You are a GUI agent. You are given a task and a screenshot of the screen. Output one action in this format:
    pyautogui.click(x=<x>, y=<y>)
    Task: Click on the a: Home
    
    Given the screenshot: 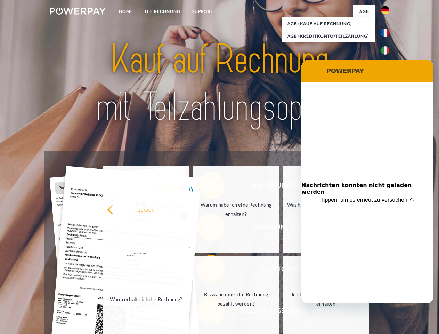 What is the action you would take?
    pyautogui.click(x=126, y=11)
    